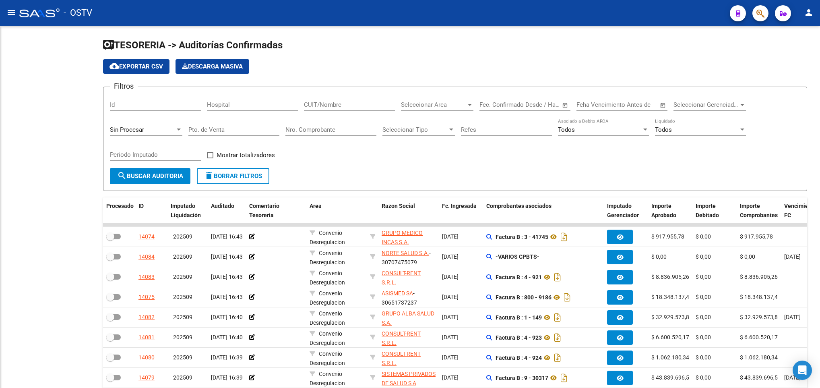 The width and height of the screenshot is (820, 388). Describe the element at coordinates (233, 176) in the screenshot. I see `span: Borrar Filtros` at that location.